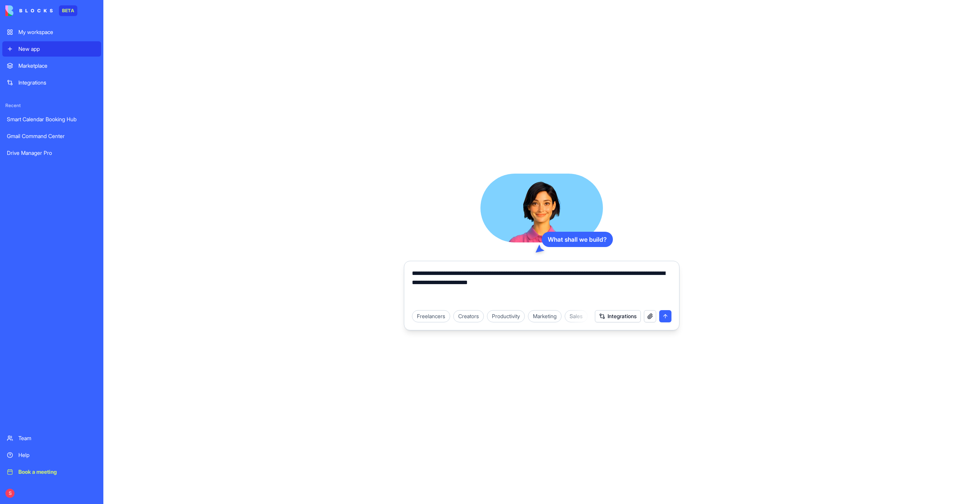 The image size is (980, 504). I want to click on div: Marketing, so click(544, 317).